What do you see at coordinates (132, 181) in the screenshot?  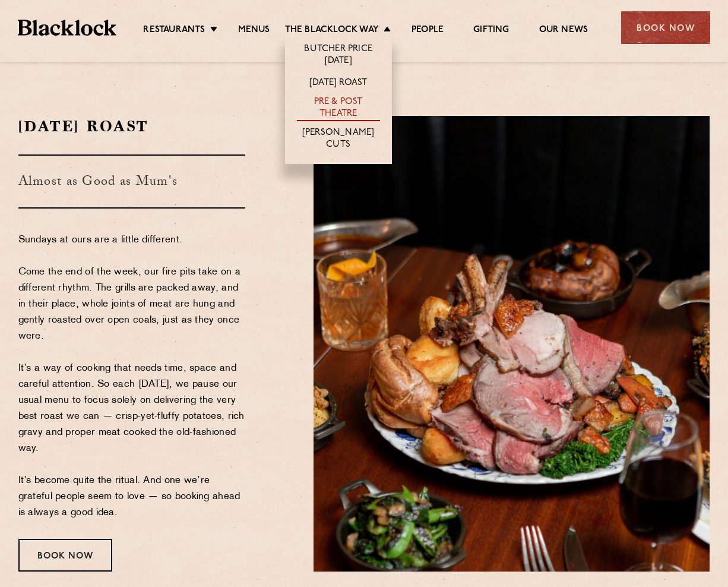 I see `h3: Almost as Good as Mum's` at bounding box center [132, 181].